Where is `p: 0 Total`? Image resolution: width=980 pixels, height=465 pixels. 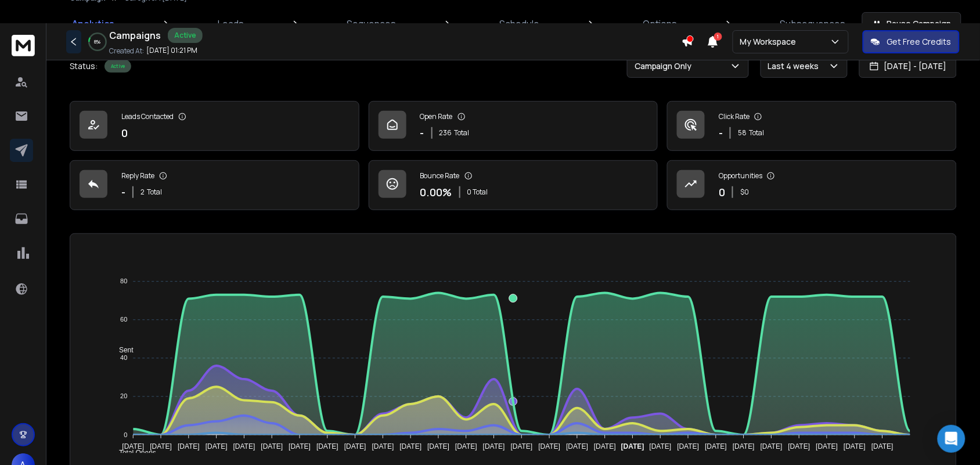
p: 0 Total is located at coordinates (478, 192).